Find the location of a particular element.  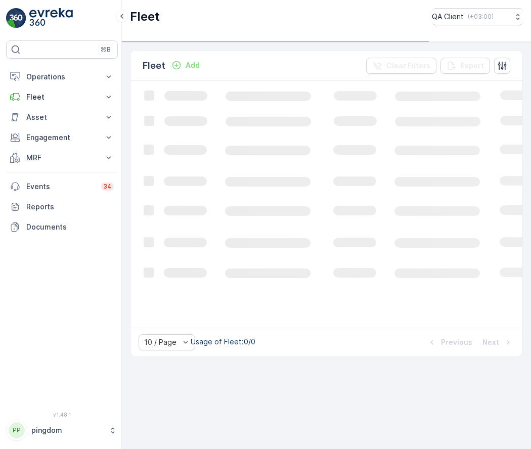

a: Documents is located at coordinates (62, 227).